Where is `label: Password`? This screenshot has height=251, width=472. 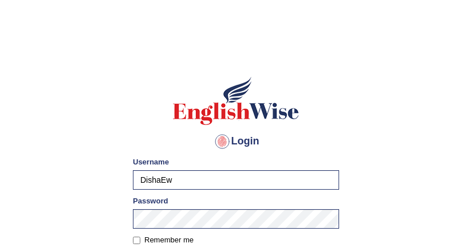
label: Password is located at coordinates (150, 200).